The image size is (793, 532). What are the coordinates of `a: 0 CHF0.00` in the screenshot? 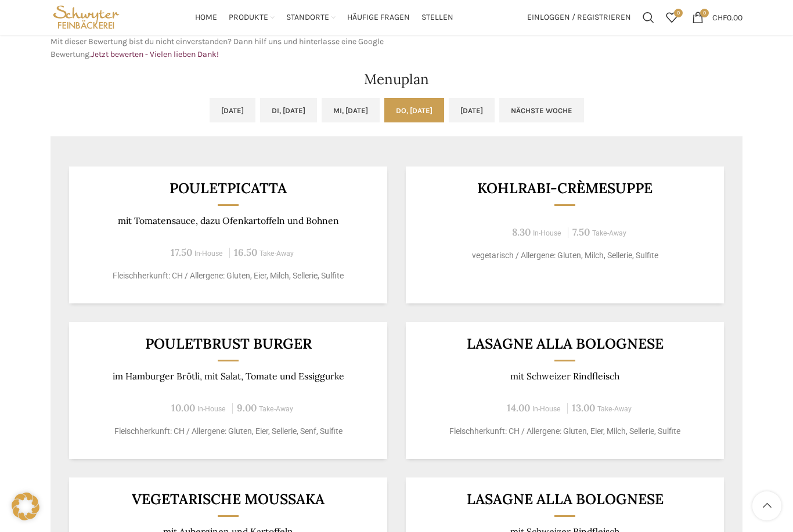 It's located at (717, 18).